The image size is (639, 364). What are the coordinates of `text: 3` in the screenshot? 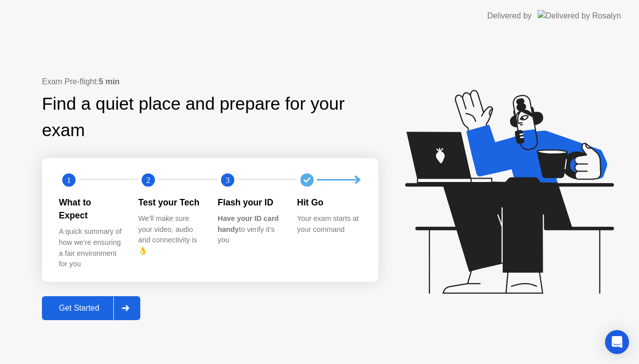 It's located at (228, 180).